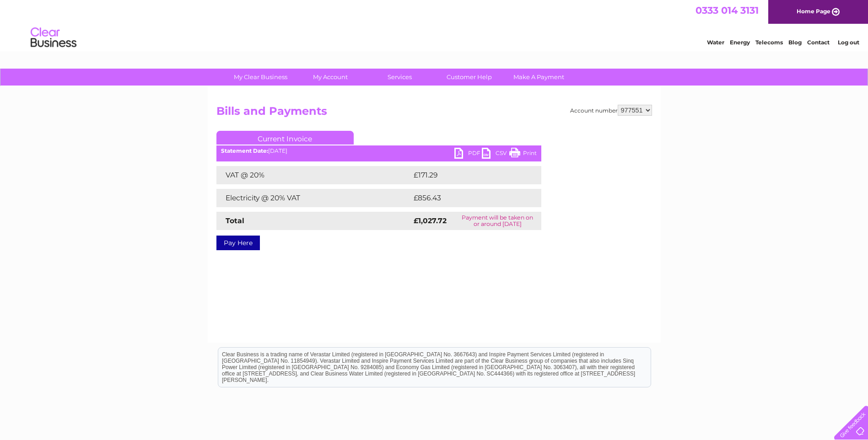  What do you see at coordinates (496, 154) in the screenshot?
I see `a: CSV` at bounding box center [496, 154].